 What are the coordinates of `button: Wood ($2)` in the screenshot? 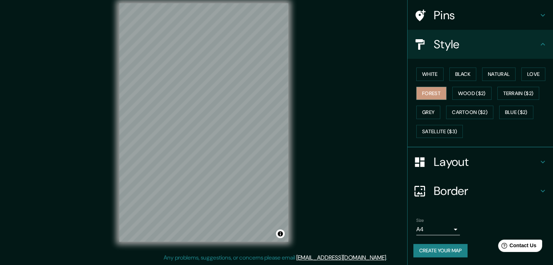 It's located at (472, 93).